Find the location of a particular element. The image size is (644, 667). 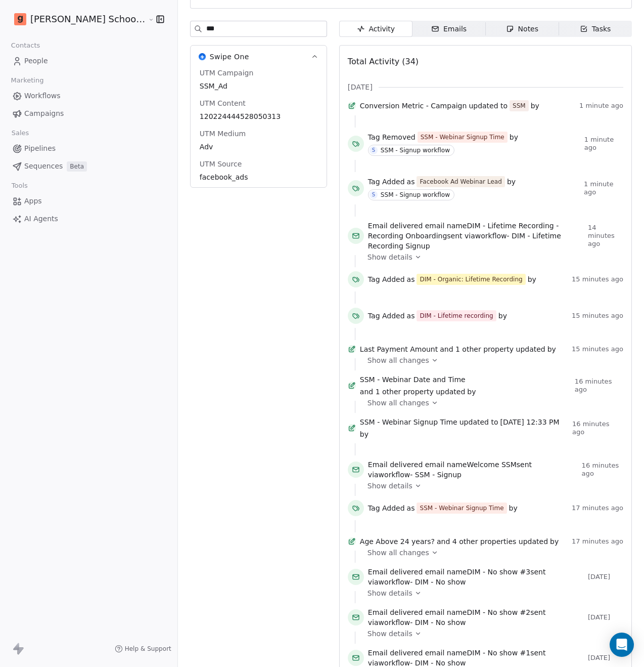

a: Help & Support is located at coordinates (143, 649).